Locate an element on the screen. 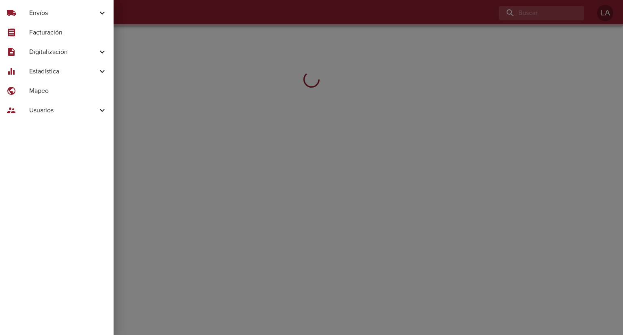 The image size is (623, 335). span: Usuarios is located at coordinates (63, 110).